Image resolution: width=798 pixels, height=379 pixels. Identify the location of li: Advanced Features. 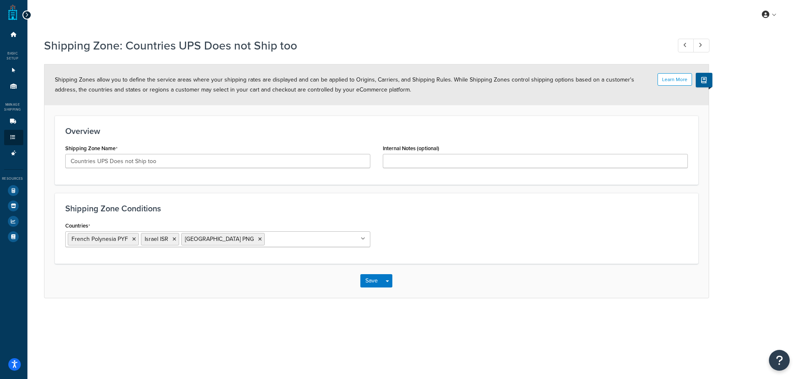
(14, 153).